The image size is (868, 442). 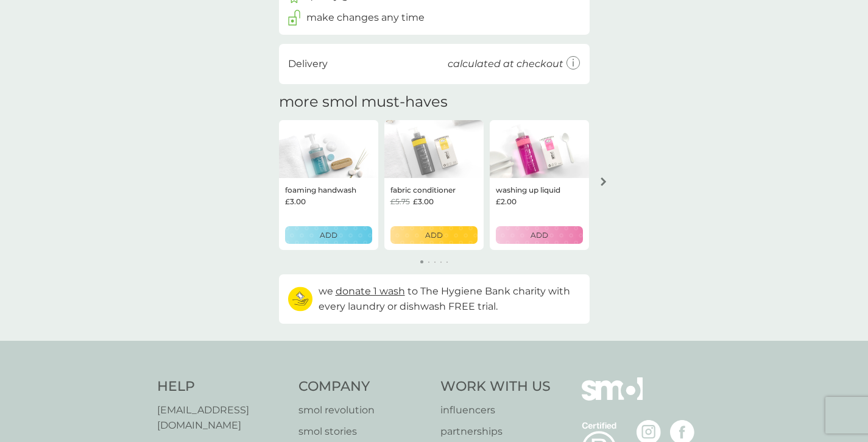 What do you see at coordinates (495, 431) in the screenshot?
I see `a: partnerships` at bounding box center [495, 431].